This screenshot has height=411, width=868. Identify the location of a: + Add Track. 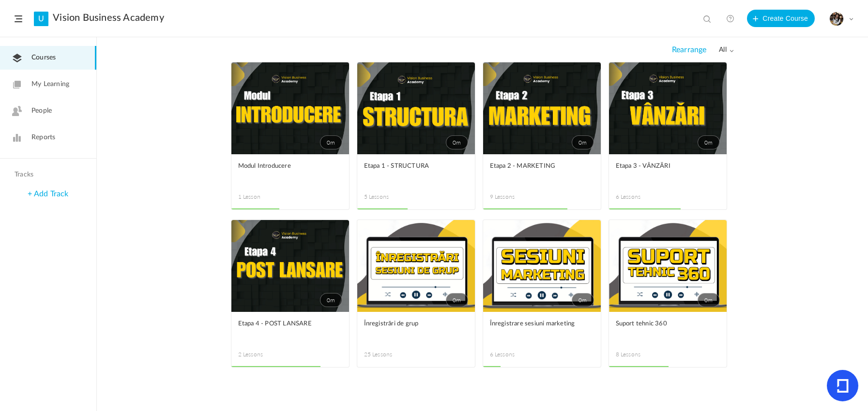
(48, 194).